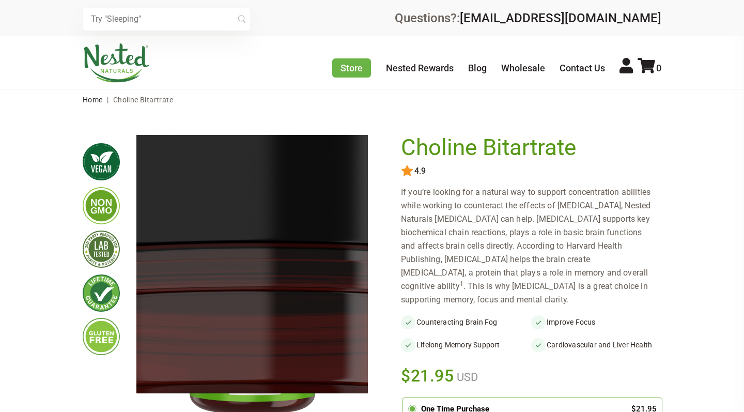  Describe the element at coordinates (372, 100) in the screenshot. I see `nav: breadcrumbs` at that location.